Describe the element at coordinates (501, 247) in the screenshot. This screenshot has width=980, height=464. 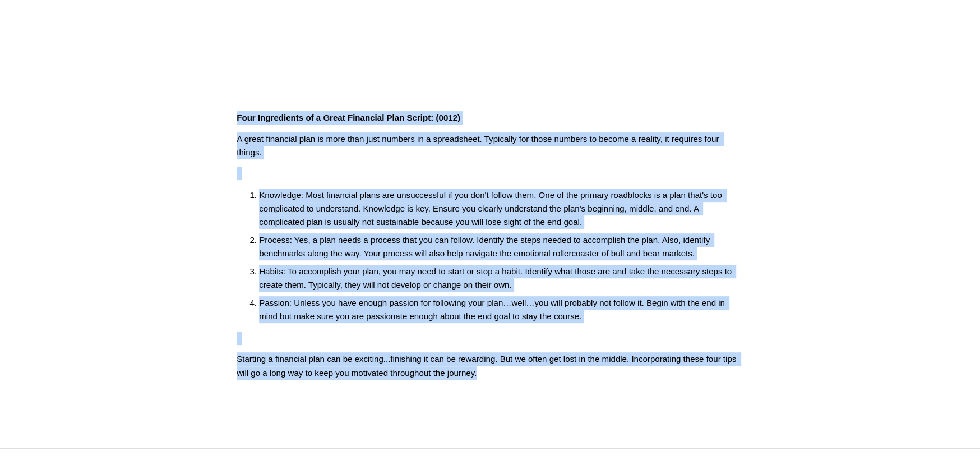
I see `p: Process: Yes, a plan needs a process that you can follow. Identify the steps needed to accomplish...` at that location.